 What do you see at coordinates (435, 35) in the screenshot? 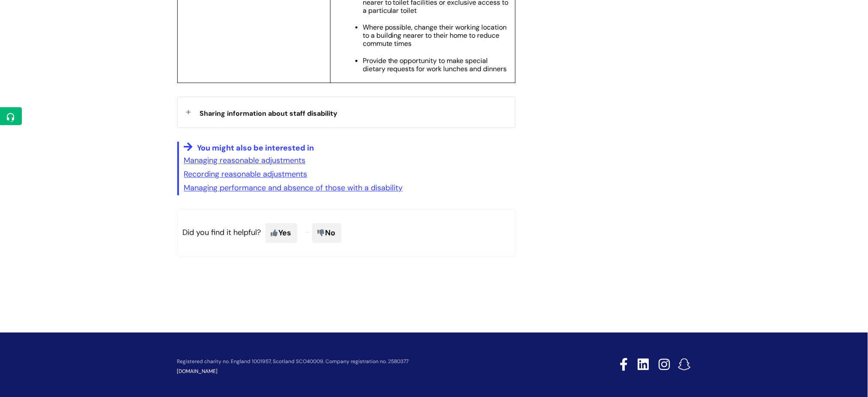
I see `span: Where possible, change their working location to a building nearer to their home to reduce commut...` at bounding box center [435, 35].